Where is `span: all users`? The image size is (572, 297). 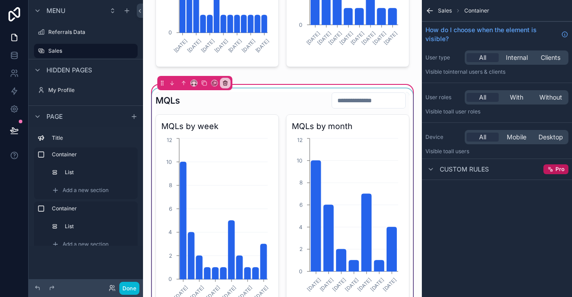 span: all users is located at coordinates (459, 151).